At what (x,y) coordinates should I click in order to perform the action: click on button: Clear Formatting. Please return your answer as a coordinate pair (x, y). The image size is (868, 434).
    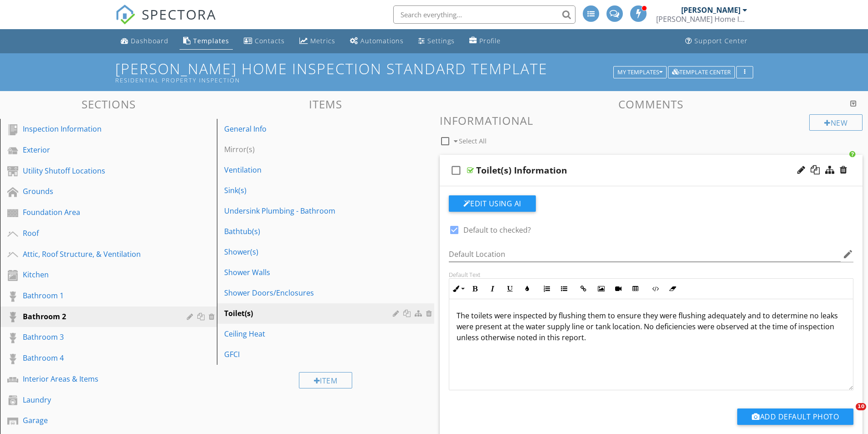
    Looking at the image, I should click on (672, 288).